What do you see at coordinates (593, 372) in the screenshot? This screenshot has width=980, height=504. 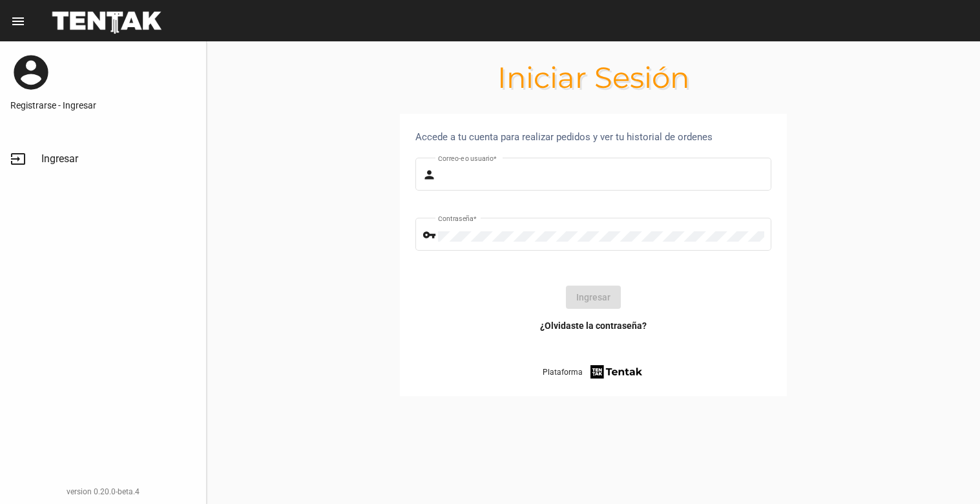 I see `a: Plataforma` at bounding box center [593, 372].